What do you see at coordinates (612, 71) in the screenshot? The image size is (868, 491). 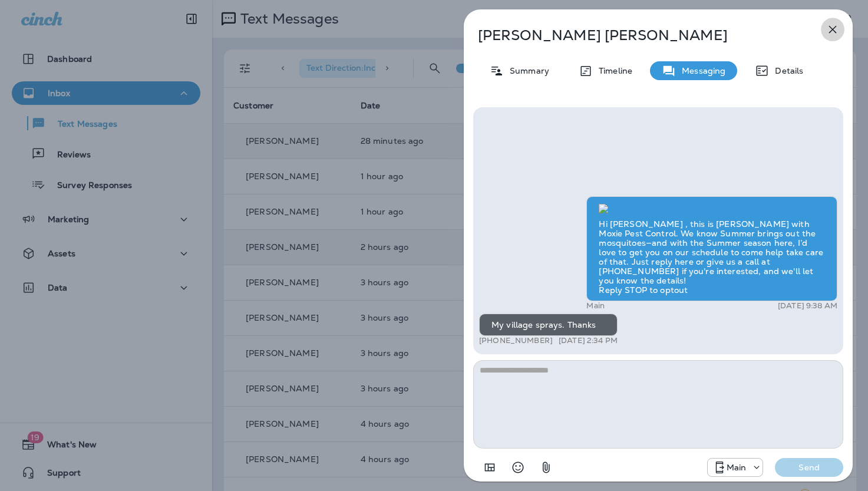 I see `p: Timeline` at bounding box center [612, 71].